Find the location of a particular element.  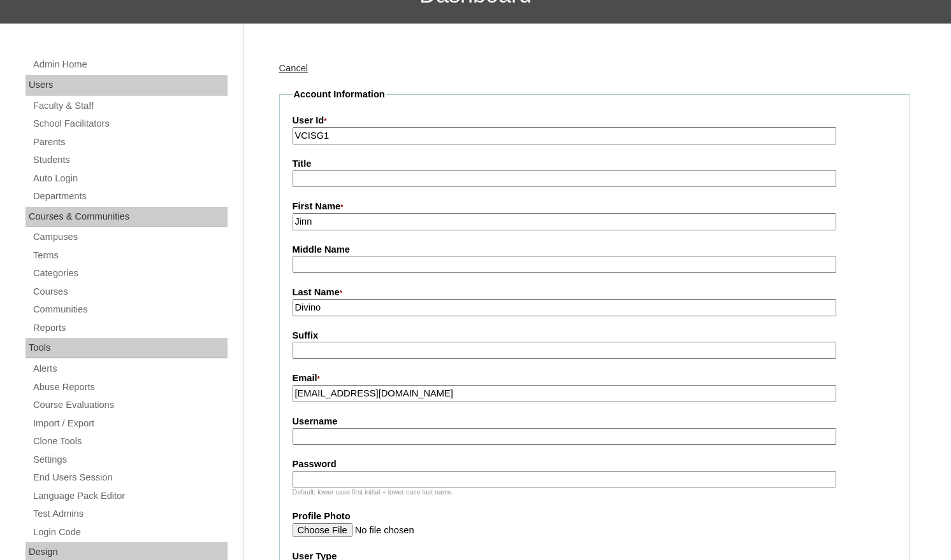

label: Password is located at coordinates (594, 464).